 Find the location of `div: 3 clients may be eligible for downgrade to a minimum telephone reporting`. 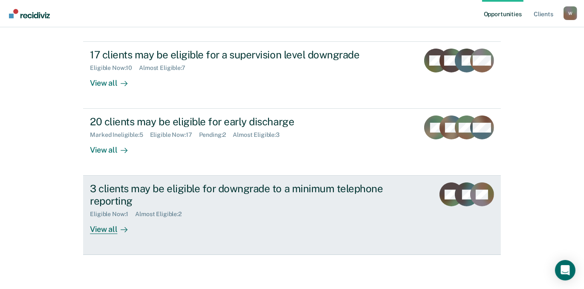

div: 3 clients may be eligible for downgrade to a minimum telephone reporting is located at coordinates (240, 195).